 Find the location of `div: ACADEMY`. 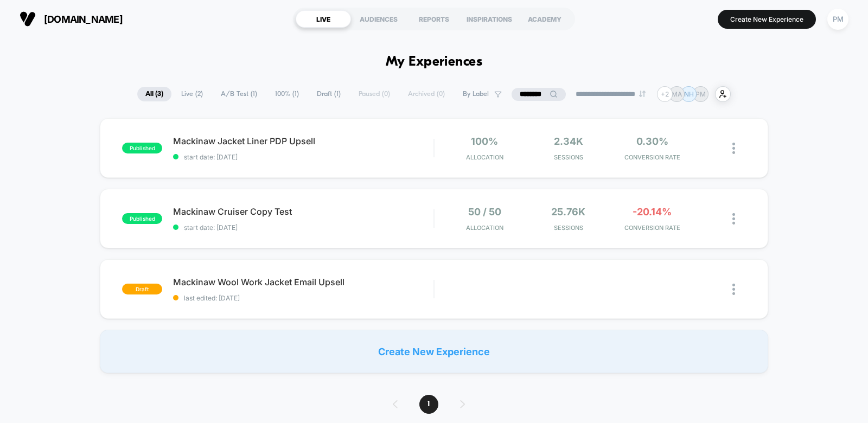

div: ACADEMY is located at coordinates (545, 19).